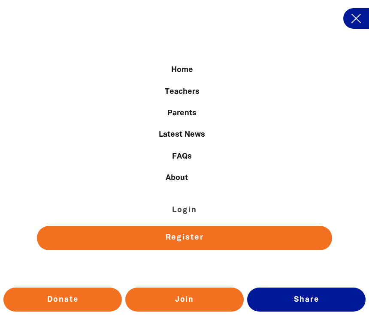 This screenshot has width=369, height=315. I want to click on a: About, so click(182, 179).